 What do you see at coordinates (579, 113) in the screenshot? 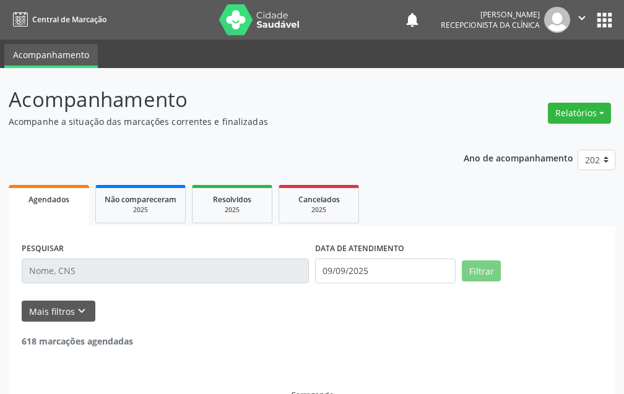
I see `button: Relatórios` at bounding box center [579, 113].